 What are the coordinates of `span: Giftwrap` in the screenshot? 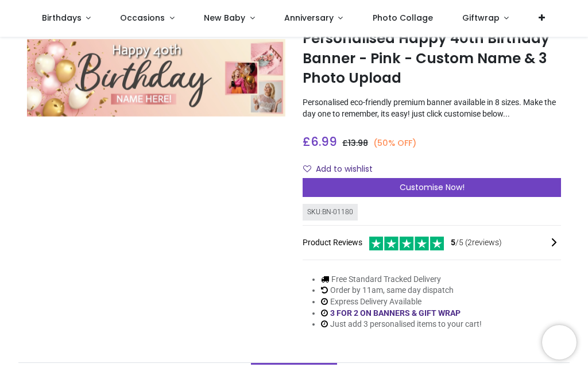 It's located at (480, 17).